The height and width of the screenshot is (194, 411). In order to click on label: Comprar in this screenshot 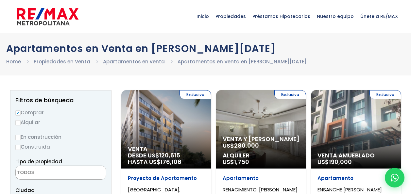, I will do `click(61, 112)`.